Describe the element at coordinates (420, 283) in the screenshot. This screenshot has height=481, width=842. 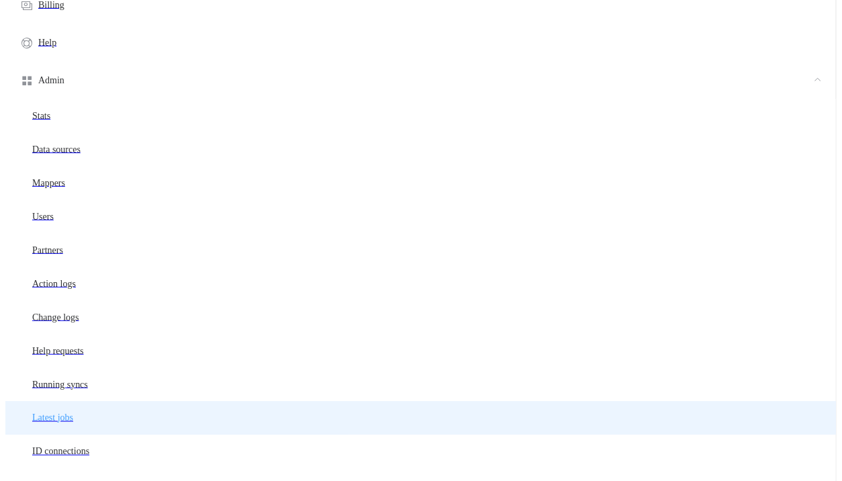
I see `a: Action logs` at that location.